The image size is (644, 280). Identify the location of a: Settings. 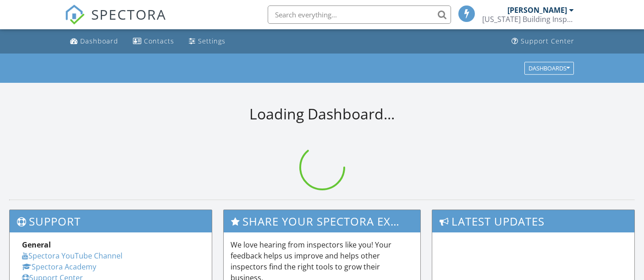
(207, 41).